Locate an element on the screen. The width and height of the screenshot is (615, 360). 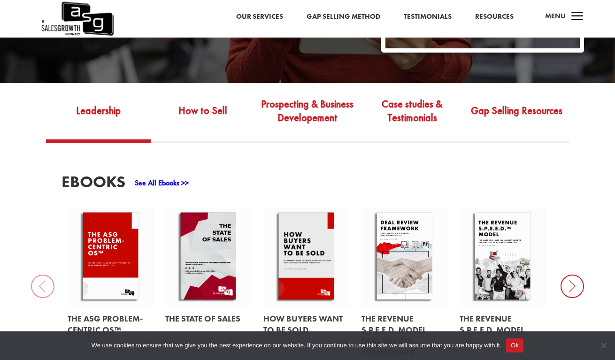
a: Gap Selling Method is located at coordinates (343, 17).